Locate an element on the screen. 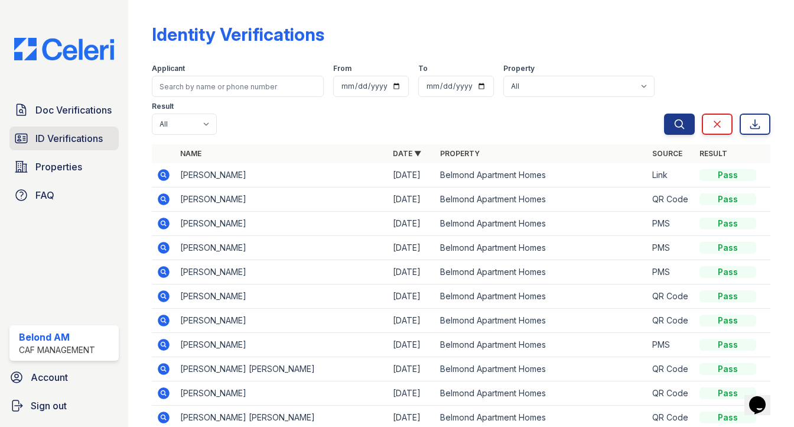 Image resolution: width=794 pixels, height=427 pixels. input: Search by name or phone number is located at coordinates (238, 86).